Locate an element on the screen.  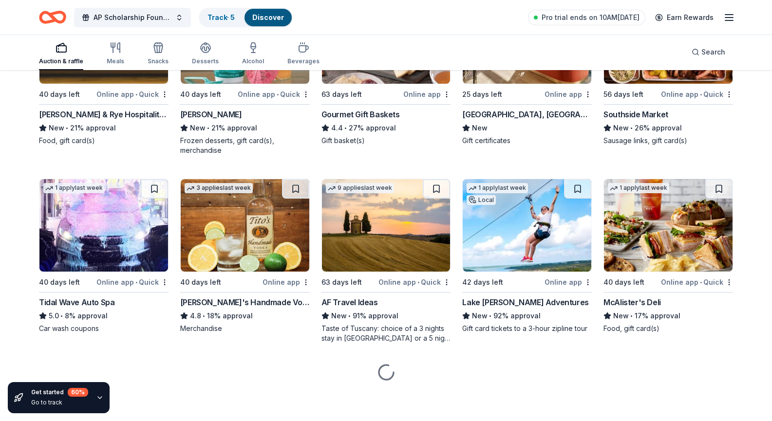
div: 3 applies last week is located at coordinates (219, 188).